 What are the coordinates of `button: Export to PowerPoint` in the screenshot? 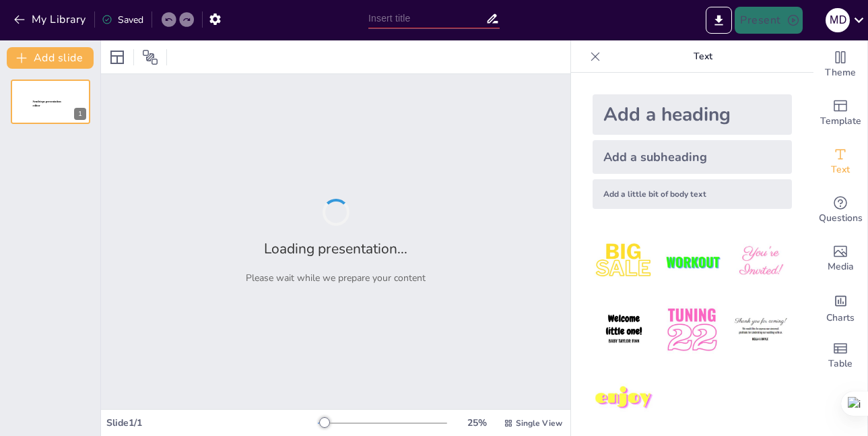 It's located at (719, 20).